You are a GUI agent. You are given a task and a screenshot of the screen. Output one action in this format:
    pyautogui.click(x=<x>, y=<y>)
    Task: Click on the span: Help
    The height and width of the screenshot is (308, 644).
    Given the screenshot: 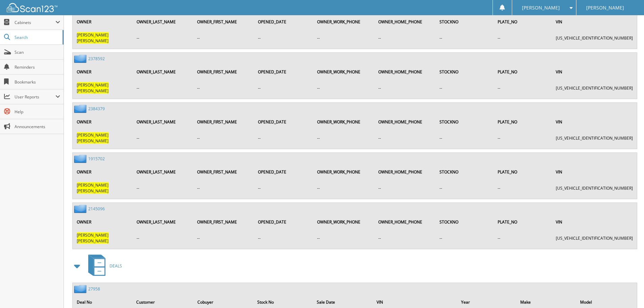 What is the action you would take?
    pyautogui.click(x=37, y=112)
    